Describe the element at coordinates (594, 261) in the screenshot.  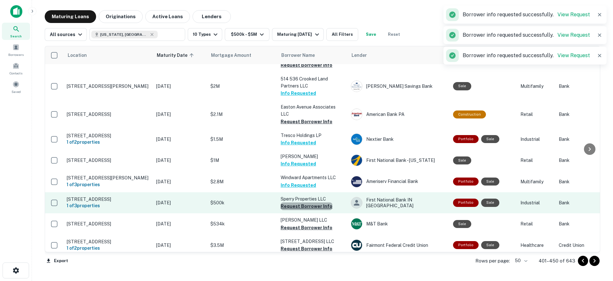
I see `button: Go to next page` at that location.